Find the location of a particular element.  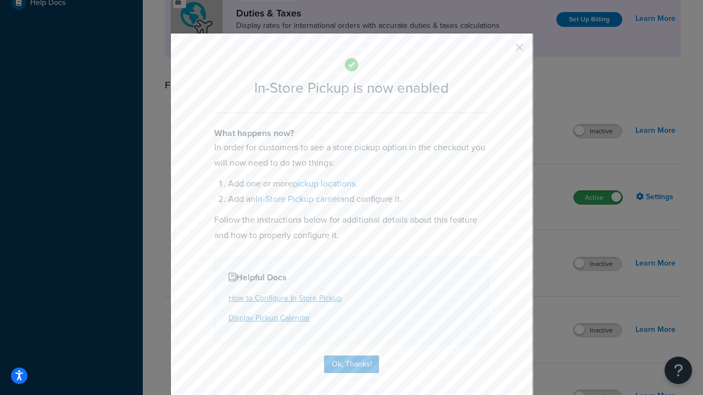

a: In-Store Pickup carrier is located at coordinates (298, 199).